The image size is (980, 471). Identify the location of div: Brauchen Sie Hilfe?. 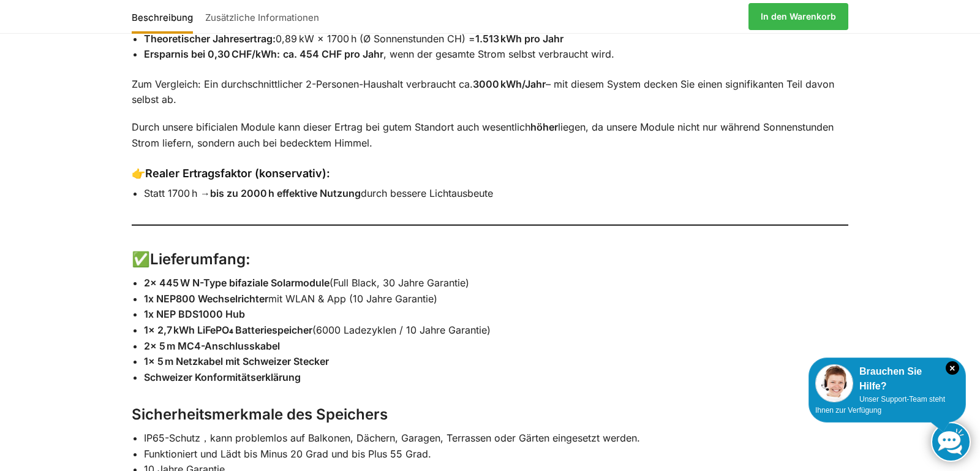
(887, 379).